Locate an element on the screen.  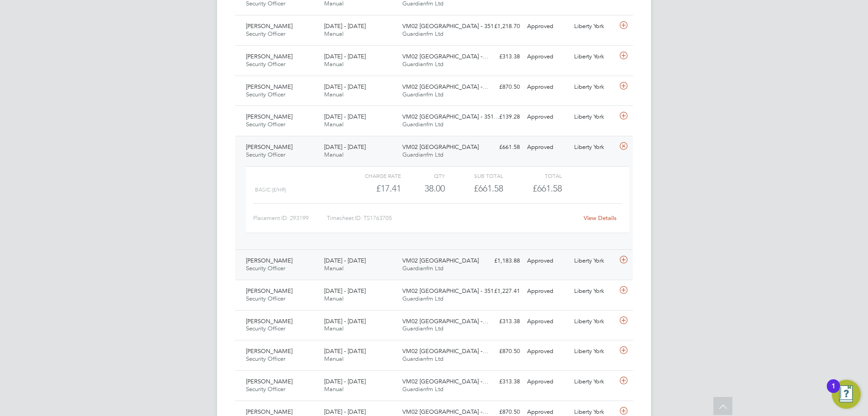
div: Placement ID: 293199 is located at coordinates (290, 218).